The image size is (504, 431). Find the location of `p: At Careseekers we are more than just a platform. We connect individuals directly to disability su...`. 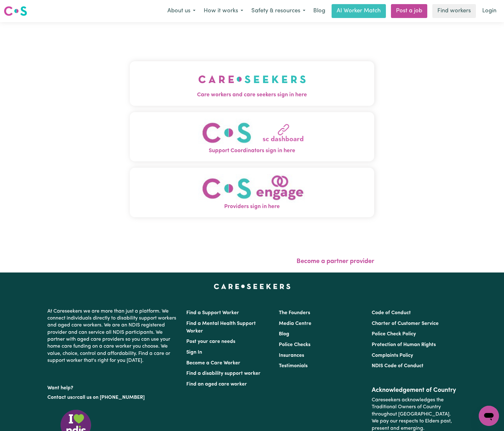

p: At Careseekers we are more than just a platform. We connect individuals directly to disability su... is located at coordinates (113, 336).